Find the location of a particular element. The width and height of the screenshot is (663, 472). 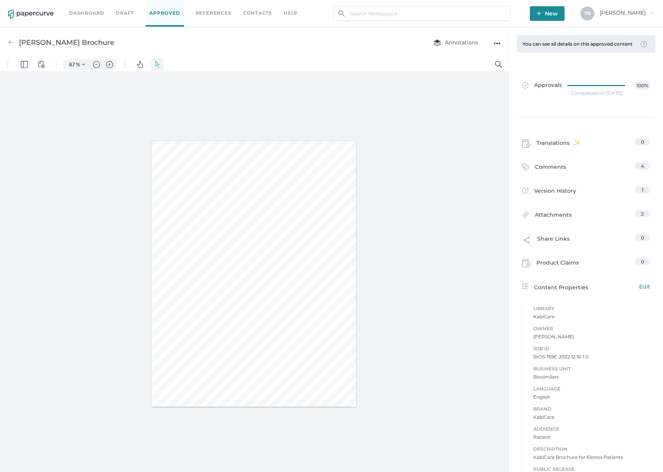

img: approved-grey.341b8de9.svg is located at coordinates (525, 85).